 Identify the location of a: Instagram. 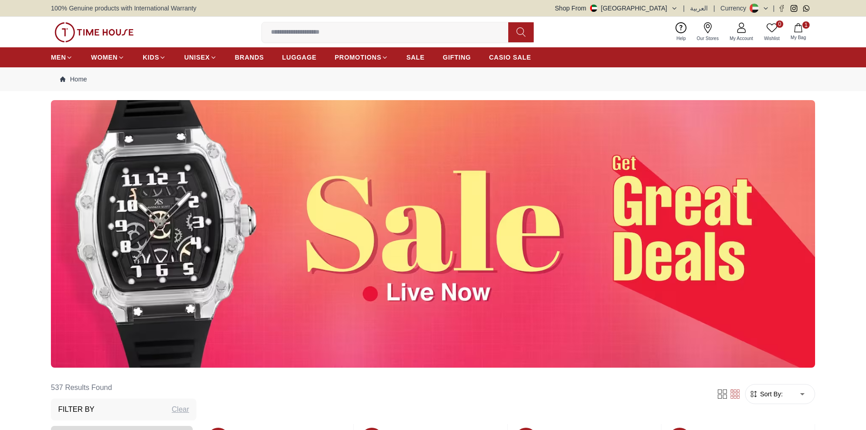
(794, 8).